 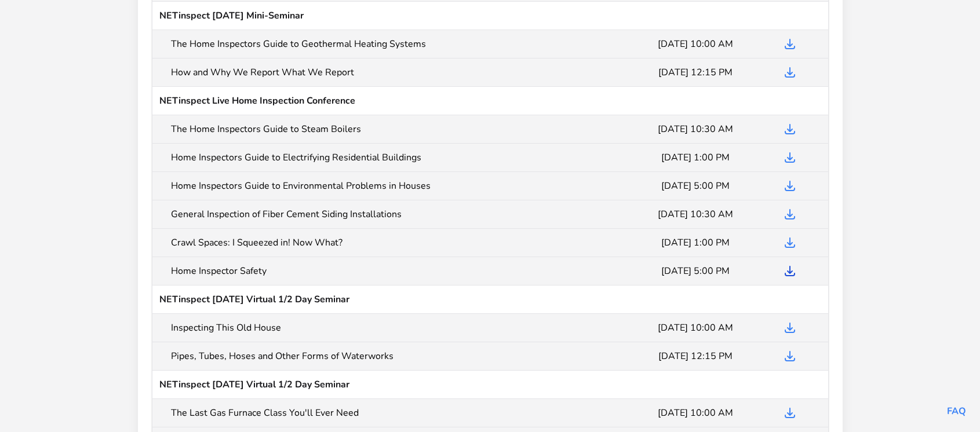 What do you see at coordinates (396, 129) in the screenshot?
I see `td: The Home Inspectors Guide to Steam Boilers` at bounding box center [396, 129].